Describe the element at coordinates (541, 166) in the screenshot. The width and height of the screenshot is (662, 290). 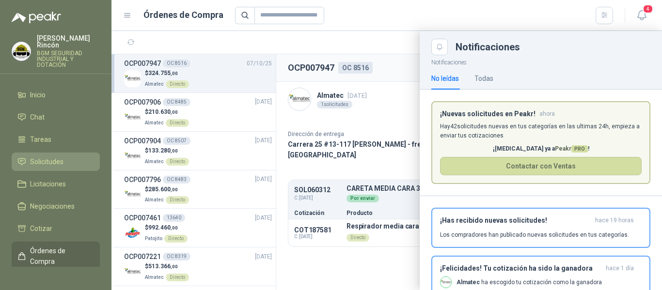
I see `a: Contactar con Ventas` at that location.